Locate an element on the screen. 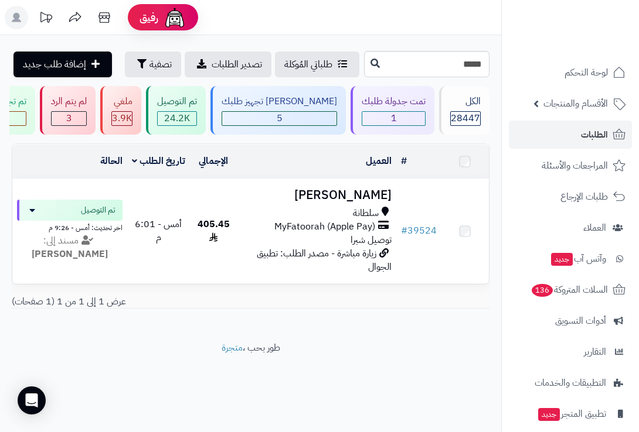  span: إضافة طلب جديد is located at coordinates (54, 64).